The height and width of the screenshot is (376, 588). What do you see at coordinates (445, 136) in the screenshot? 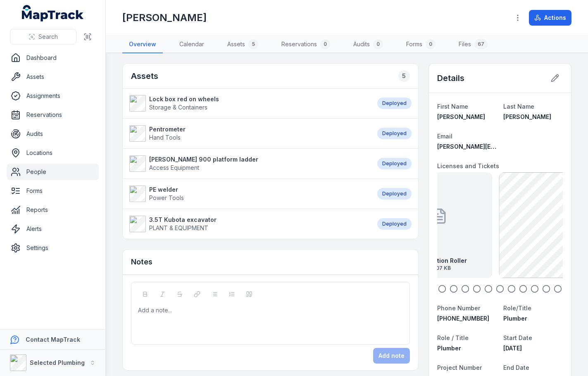
I see `span: Email` at bounding box center [445, 136].